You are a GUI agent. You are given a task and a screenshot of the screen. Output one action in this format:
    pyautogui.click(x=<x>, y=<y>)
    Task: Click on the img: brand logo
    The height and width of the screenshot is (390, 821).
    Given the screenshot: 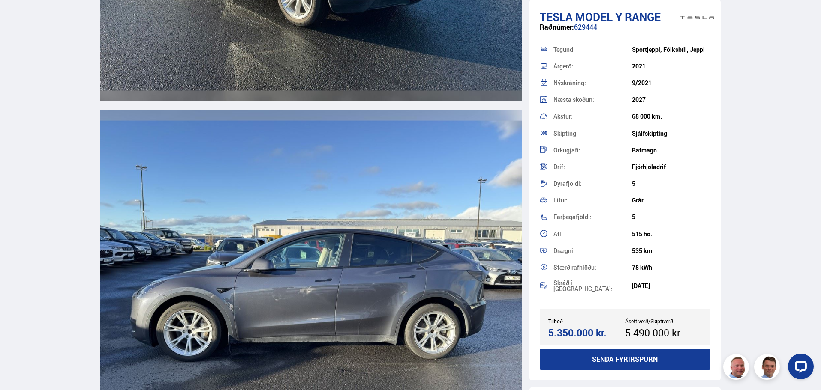 What is the action you would take?
    pyautogui.click(x=697, y=18)
    